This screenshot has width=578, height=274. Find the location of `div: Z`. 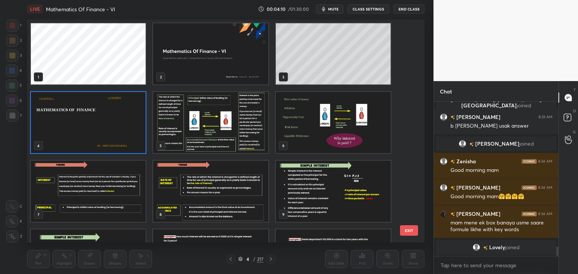

div: Z is located at coordinates (14, 237).